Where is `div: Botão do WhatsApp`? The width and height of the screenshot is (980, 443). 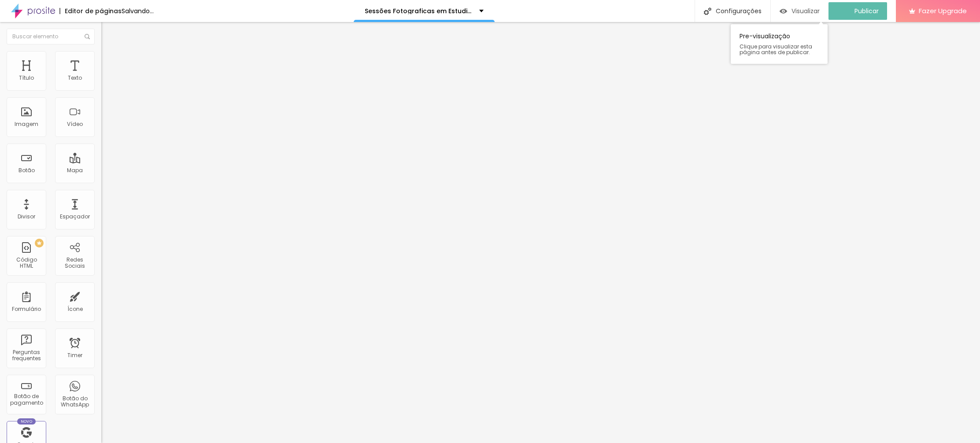
div: Botão do WhatsApp is located at coordinates (74, 402).